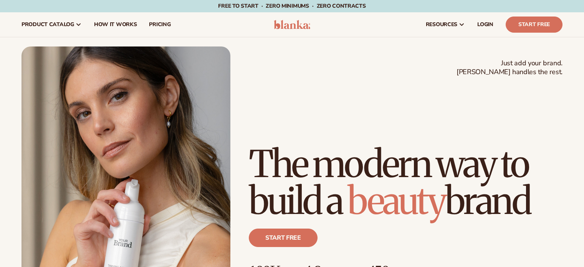 The height and width of the screenshot is (267, 584). I want to click on a: How It Works, so click(116, 25).